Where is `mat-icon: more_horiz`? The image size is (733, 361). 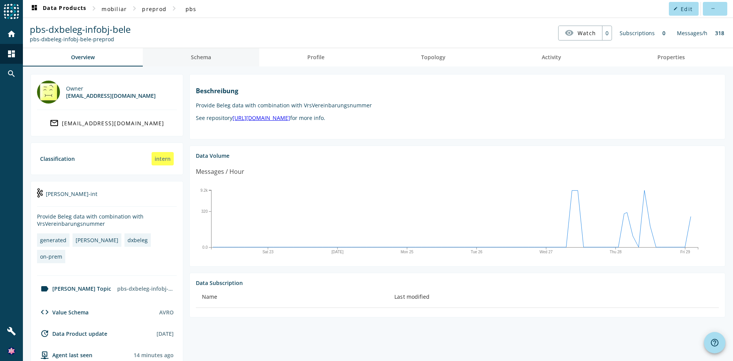
mat-icon: more_horiz is located at coordinates (713, 8).